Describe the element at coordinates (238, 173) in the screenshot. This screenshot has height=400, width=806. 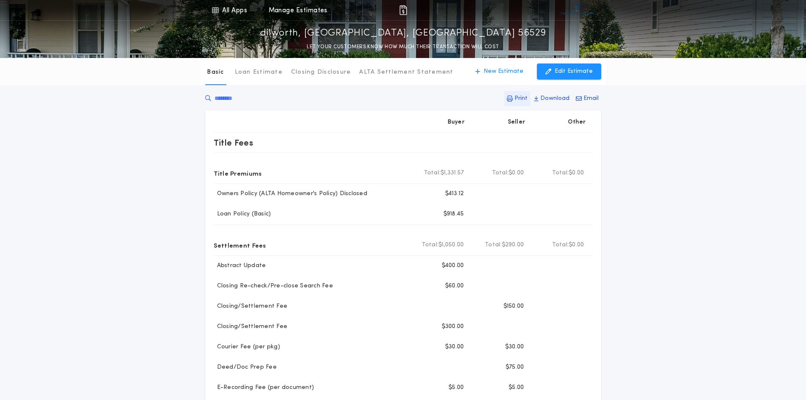
I see `p: Title Premiums` at that location.